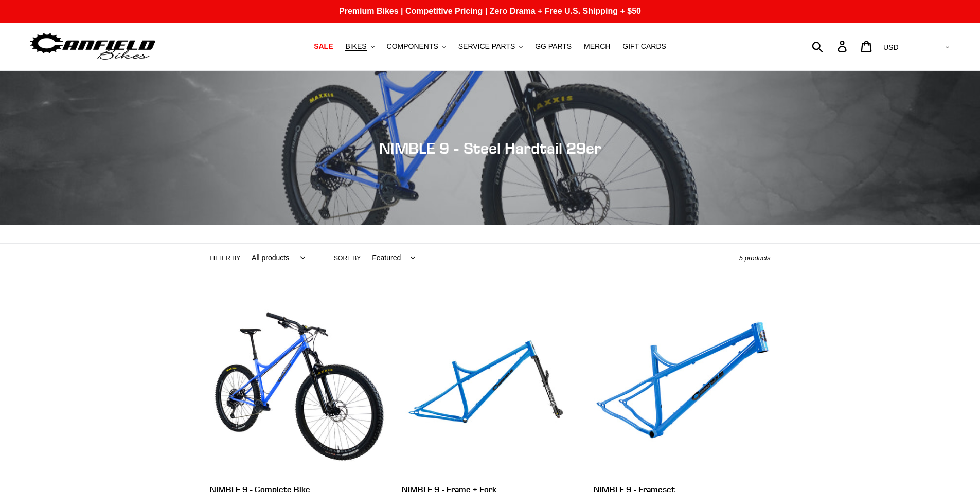 The width and height of the screenshot is (980, 492). Describe the element at coordinates (644, 46) in the screenshot. I see `a: GIFT CARDS` at that location.